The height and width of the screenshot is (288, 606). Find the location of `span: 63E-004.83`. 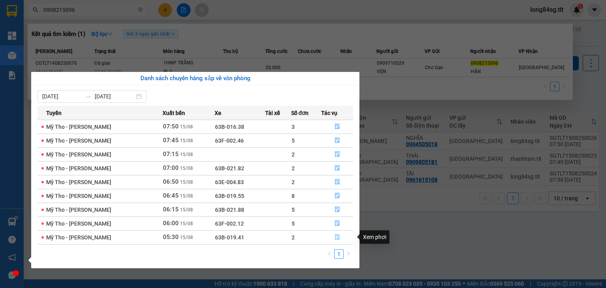

span: 63E-004.83 is located at coordinates (229, 182).